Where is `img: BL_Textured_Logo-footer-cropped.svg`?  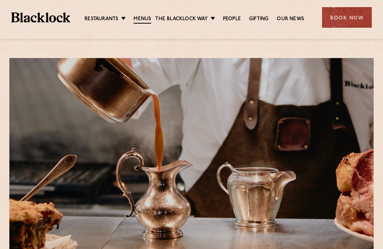
img: BL_Textured_Logo-footer-cropped.svg is located at coordinates (41, 17).